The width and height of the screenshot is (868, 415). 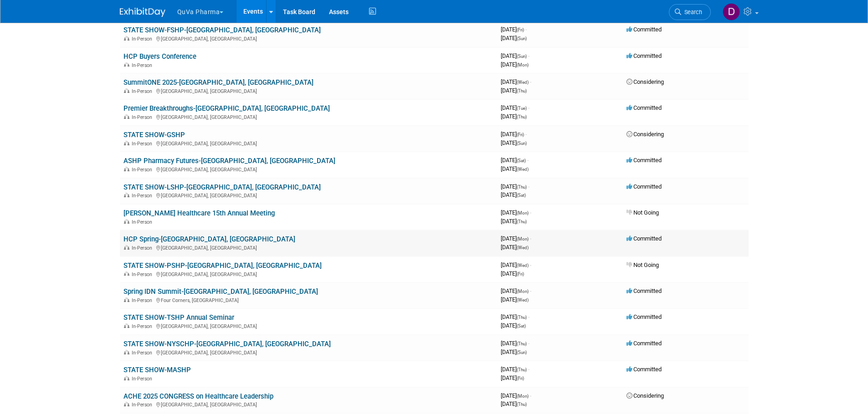 What do you see at coordinates (692, 12) in the screenshot?
I see `span: Search` at bounding box center [692, 12].